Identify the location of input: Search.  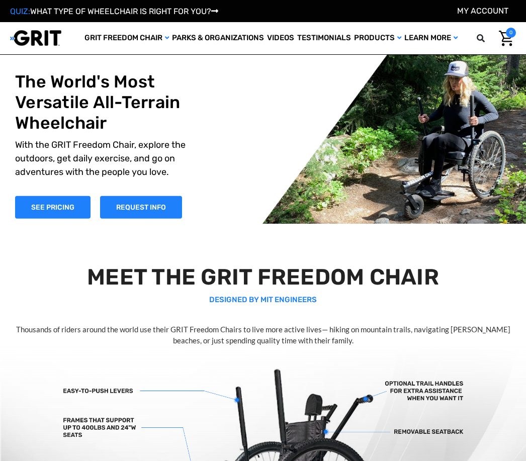
(494, 38).